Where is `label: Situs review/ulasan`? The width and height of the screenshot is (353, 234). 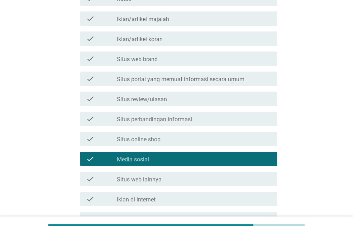
label: Situs review/ulasan is located at coordinates (142, 100).